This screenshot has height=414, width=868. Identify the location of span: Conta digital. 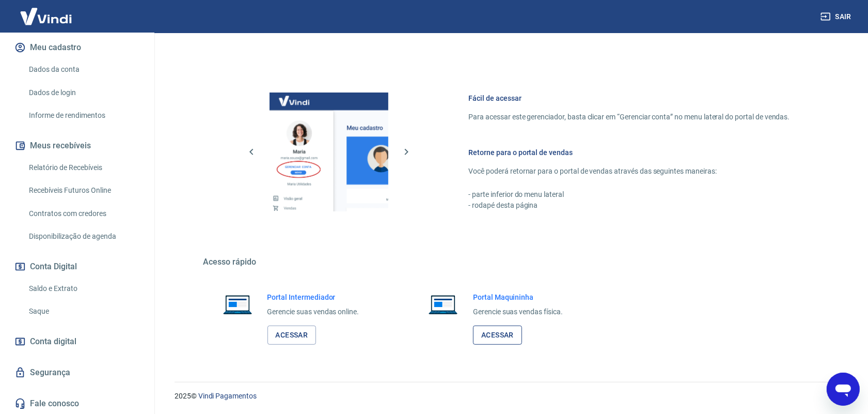
(53, 342).